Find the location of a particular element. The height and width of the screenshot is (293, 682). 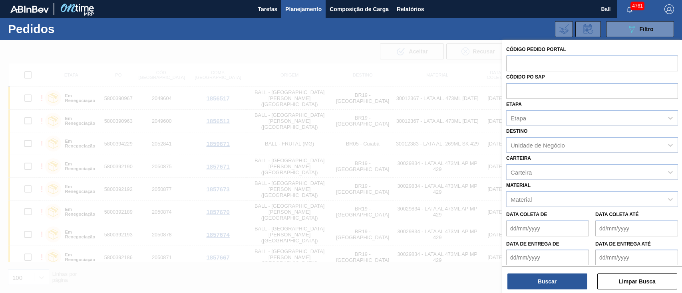

span: Relatórios is located at coordinates (410, 9).